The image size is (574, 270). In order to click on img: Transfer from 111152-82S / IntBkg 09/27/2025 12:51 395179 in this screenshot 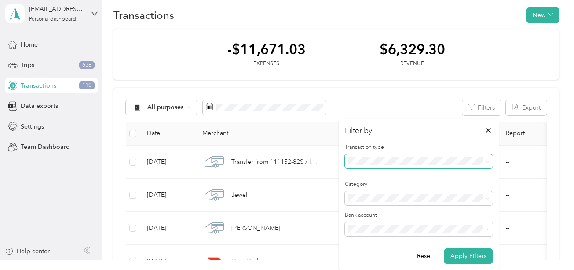, I will do `click(215, 162)`.